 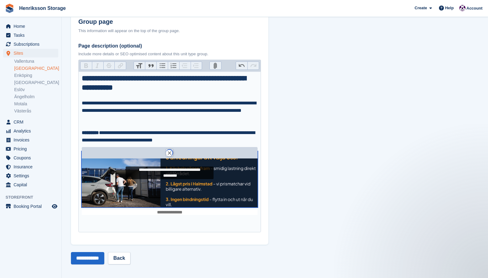 I want to click on button: Quote, so click(x=151, y=66).